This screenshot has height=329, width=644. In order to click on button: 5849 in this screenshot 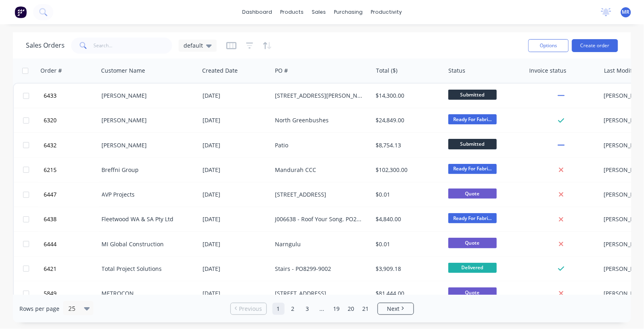, I will do `click(71, 294)`.